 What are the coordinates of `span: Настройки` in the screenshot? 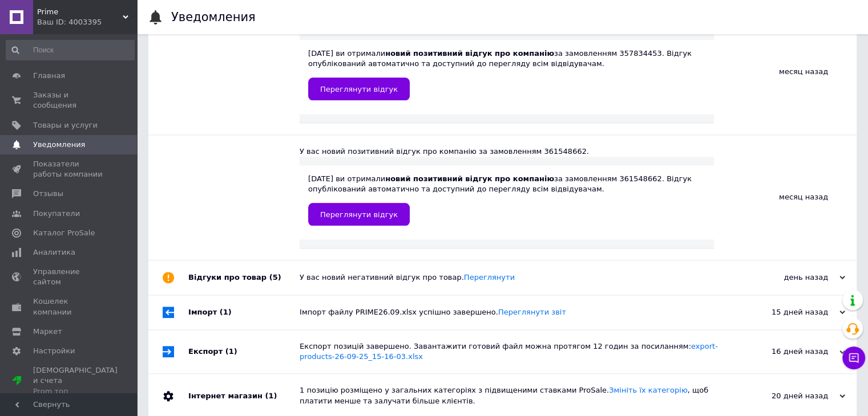 It's located at (54, 352).